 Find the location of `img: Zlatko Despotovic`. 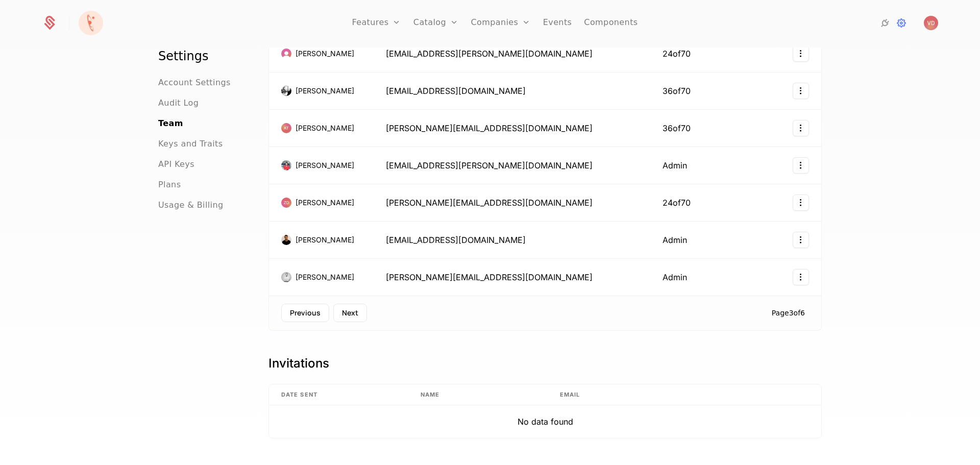

img: Zlatko Despotovic is located at coordinates (286, 203).